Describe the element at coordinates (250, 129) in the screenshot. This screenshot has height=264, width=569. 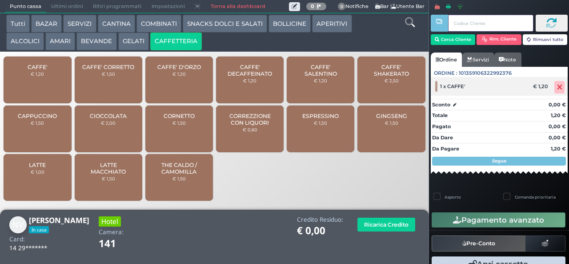
I see `small: € 0,60` at that location.